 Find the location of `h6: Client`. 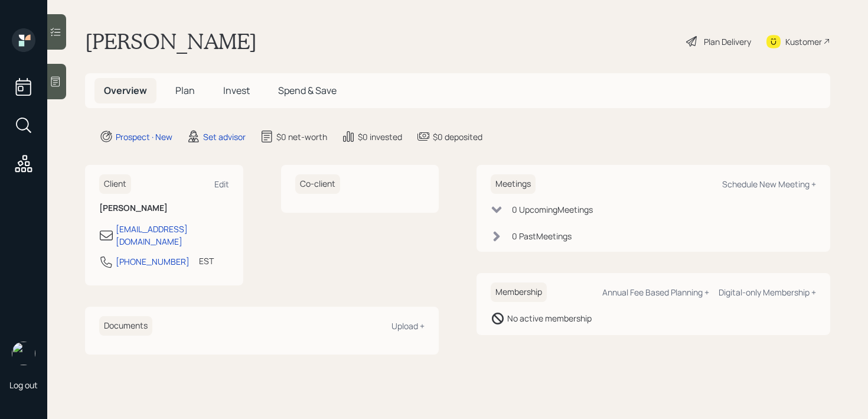

h6: Client is located at coordinates (115, 184).